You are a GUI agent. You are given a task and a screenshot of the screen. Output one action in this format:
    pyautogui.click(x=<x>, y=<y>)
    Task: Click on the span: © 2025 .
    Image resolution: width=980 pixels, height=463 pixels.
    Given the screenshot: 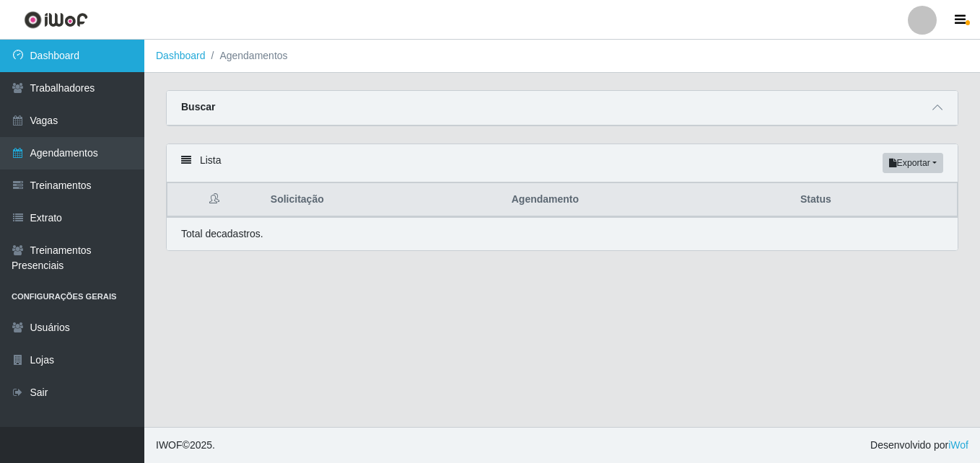 What is the action you would take?
    pyautogui.click(x=186, y=445)
    